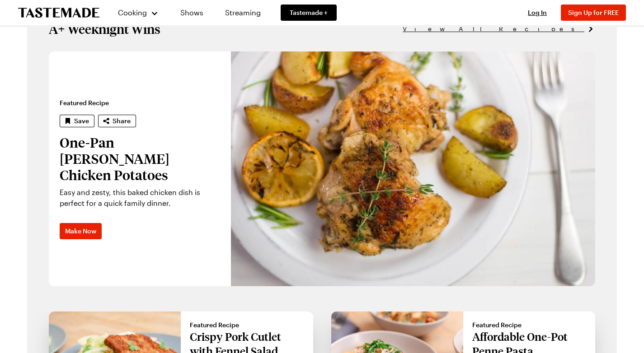 This screenshot has width=644, height=353. Describe the element at coordinates (499, 29) in the screenshot. I see `a: View All Recipes` at that location.